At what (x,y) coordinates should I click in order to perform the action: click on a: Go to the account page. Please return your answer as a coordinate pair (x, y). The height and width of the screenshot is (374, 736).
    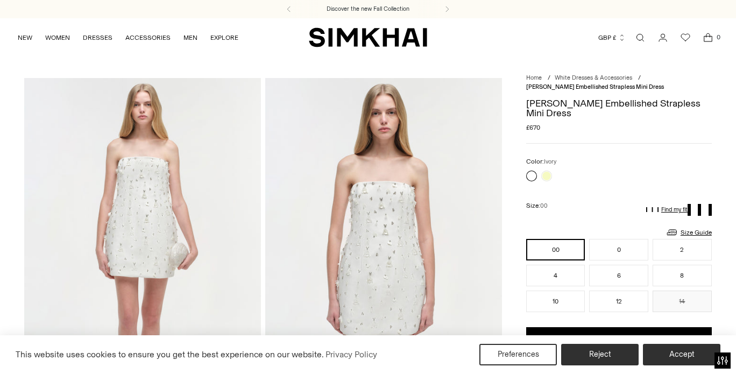
    Looking at the image, I should click on (663, 38).